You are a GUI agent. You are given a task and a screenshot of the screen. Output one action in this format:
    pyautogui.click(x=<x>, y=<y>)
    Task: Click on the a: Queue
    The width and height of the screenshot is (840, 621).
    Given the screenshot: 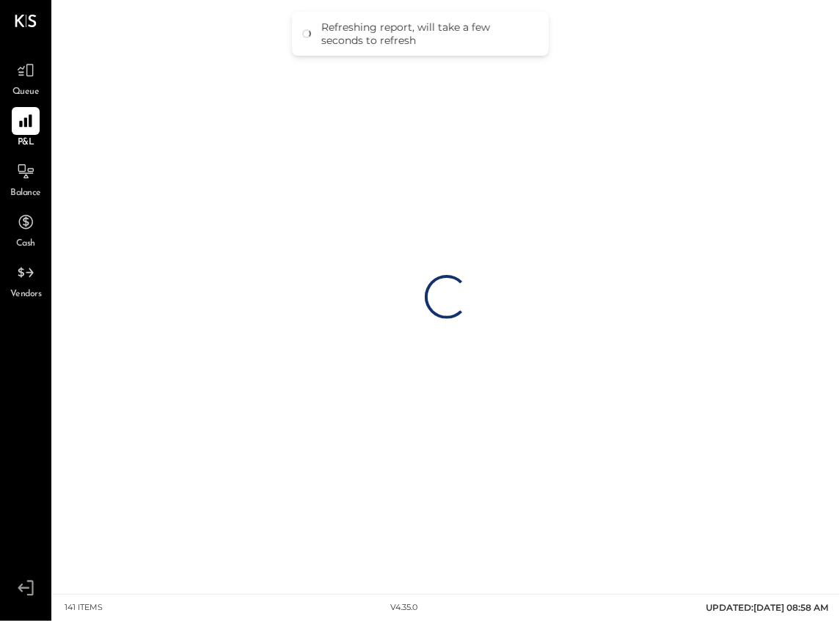 What is the action you would take?
    pyautogui.click(x=25, y=78)
    